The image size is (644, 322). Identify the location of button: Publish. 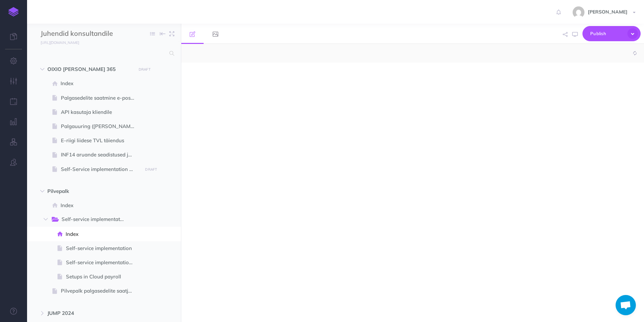
(612, 33).